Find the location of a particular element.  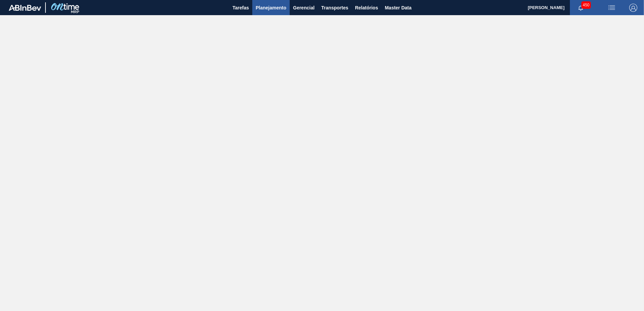

span: Master Data is located at coordinates (398, 8).